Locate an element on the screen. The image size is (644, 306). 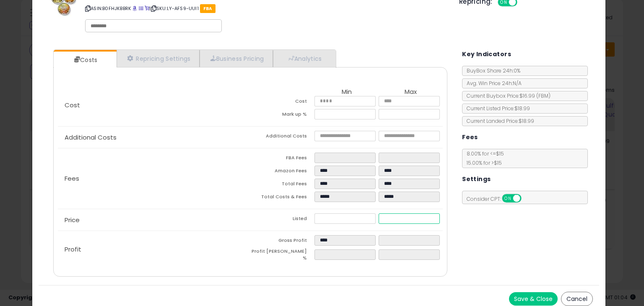
h5: Fees is located at coordinates (470, 137).